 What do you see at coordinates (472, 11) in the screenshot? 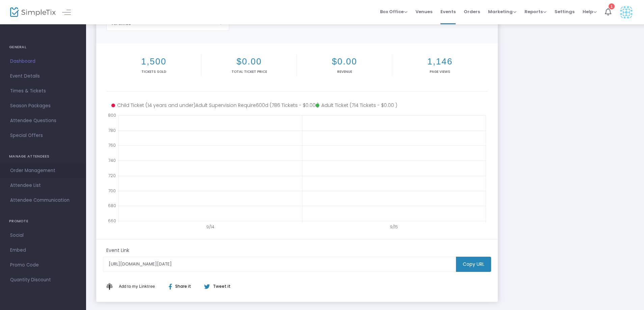
I see `span: Orders` at bounding box center [472, 11].